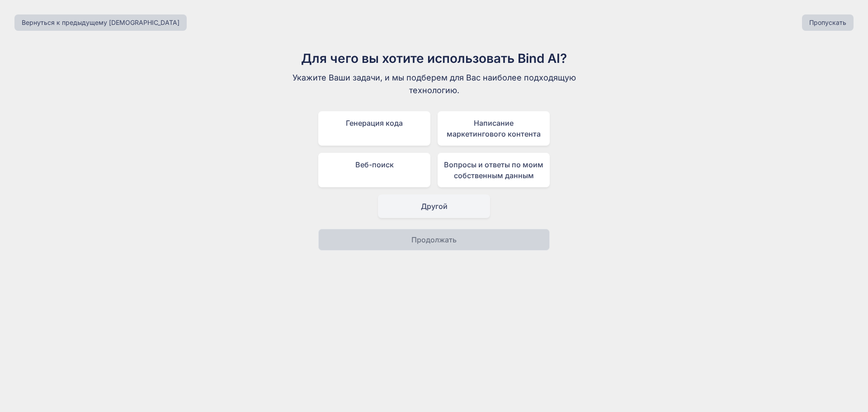 The height and width of the screenshot is (412, 868). Describe the element at coordinates (828, 22) in the screenshot. I see `font: Пропускать` at that location.